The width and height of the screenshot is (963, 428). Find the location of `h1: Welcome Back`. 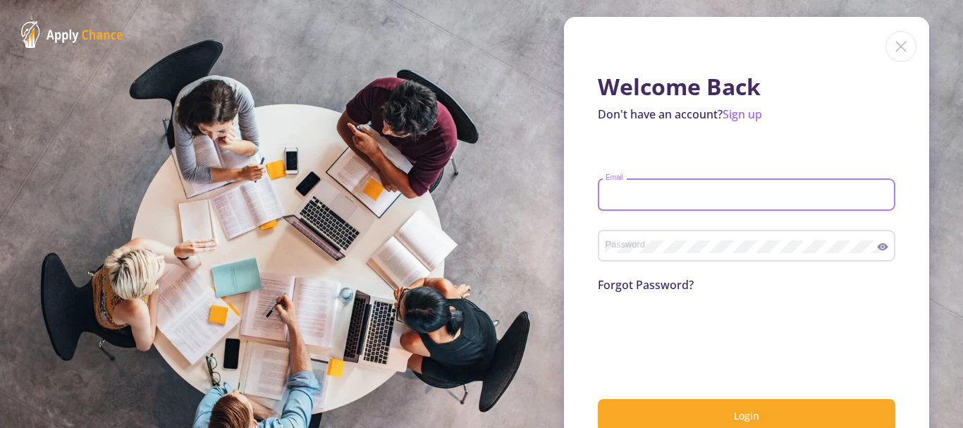

h1: Welcome Back is located at coordinates (746, 87).